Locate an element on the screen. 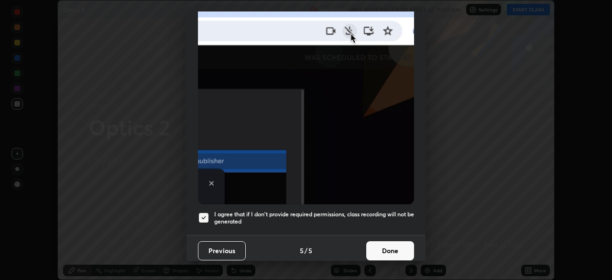  button: Done is located at coordinates (390, 250).